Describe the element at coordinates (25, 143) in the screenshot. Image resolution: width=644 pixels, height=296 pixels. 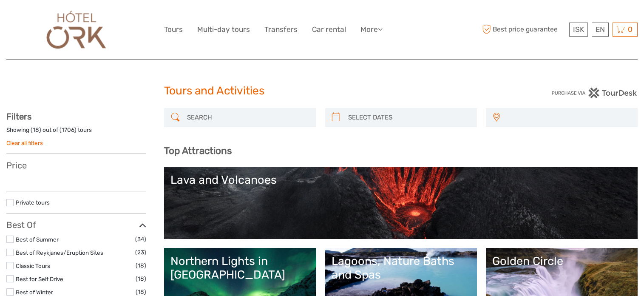
I see `a: Clear all filters` at that location.